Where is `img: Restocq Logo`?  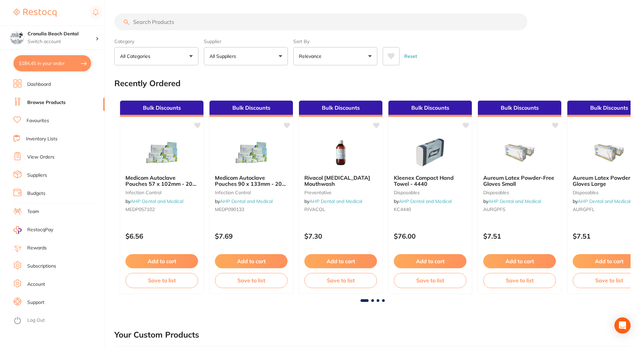
img: Restocq Logo is located at coordinates (35, 13).